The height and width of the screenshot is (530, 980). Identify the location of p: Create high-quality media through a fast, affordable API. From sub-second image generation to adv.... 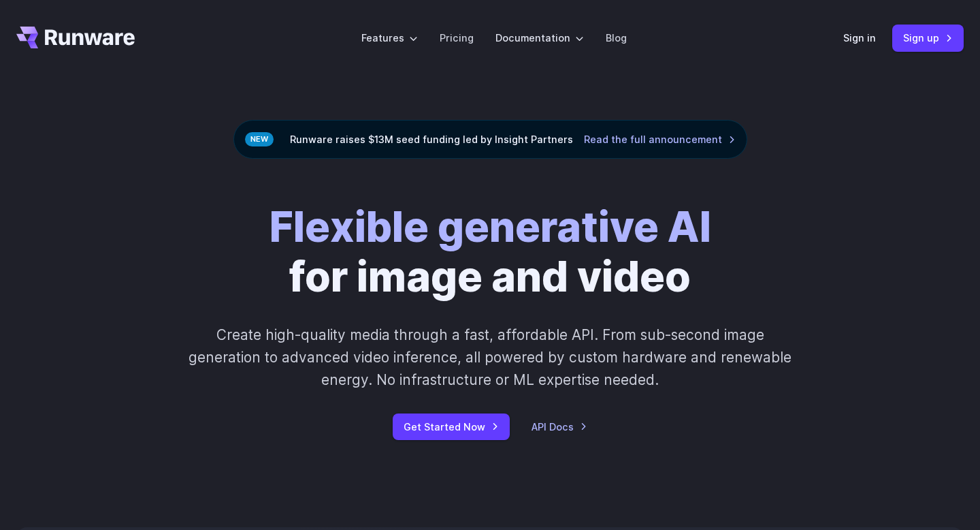
(490, 358).